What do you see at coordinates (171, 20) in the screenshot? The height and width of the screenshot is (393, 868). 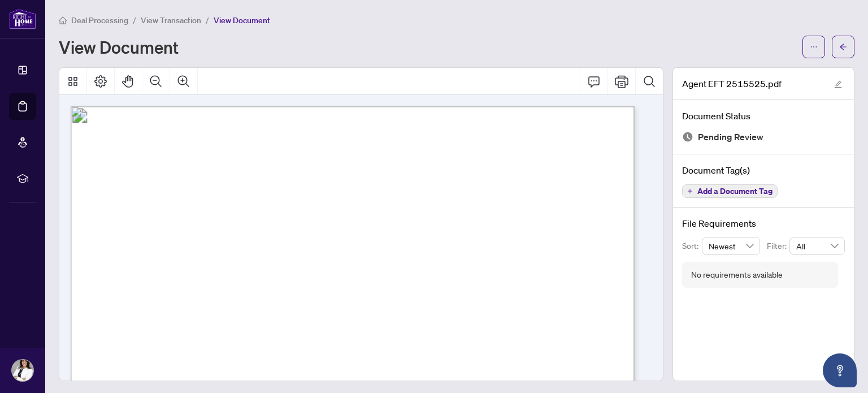 I see `span: View Transaction` at bounding box center [171, 20].